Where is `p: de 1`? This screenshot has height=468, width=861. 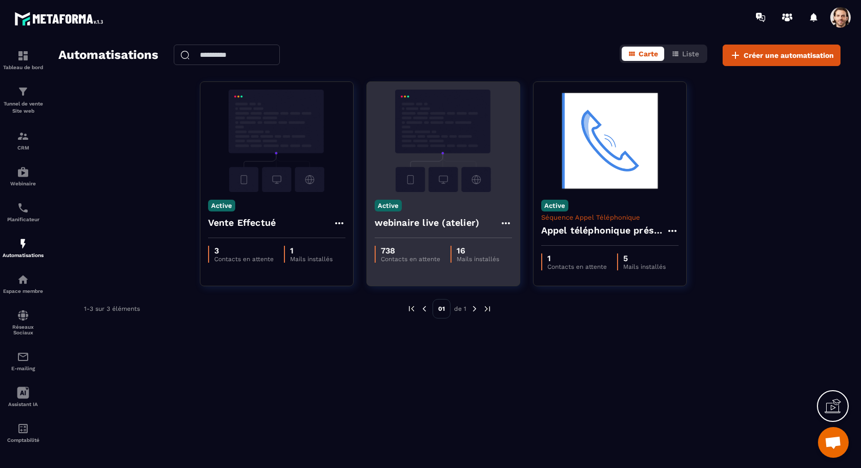
p: de 1 is located at coordinates (460, 309).